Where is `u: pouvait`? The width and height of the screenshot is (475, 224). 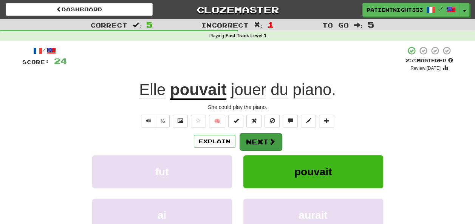
u: pouvait is located at coordinates (198, 90).